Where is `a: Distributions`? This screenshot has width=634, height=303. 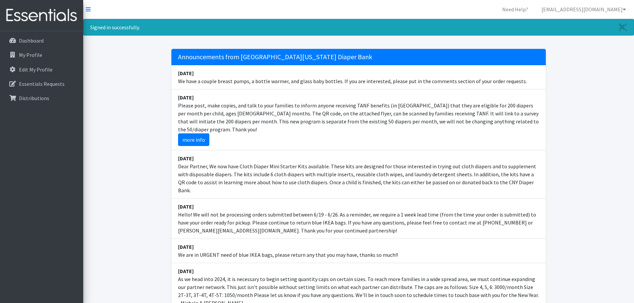 a: Distributions is located at coordinates (42, 98).